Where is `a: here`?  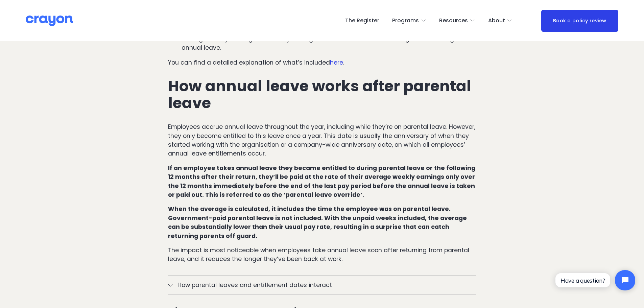 a: here is located at coordinates (336, 63).